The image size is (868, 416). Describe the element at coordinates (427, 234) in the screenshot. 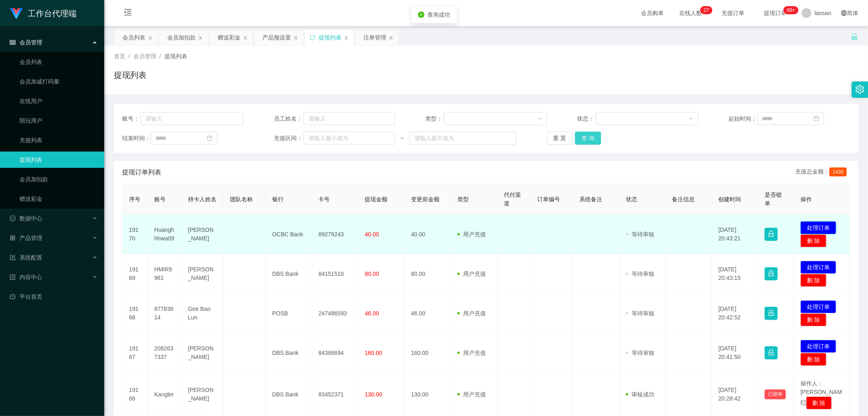

I see `td: 40.00` at that location.